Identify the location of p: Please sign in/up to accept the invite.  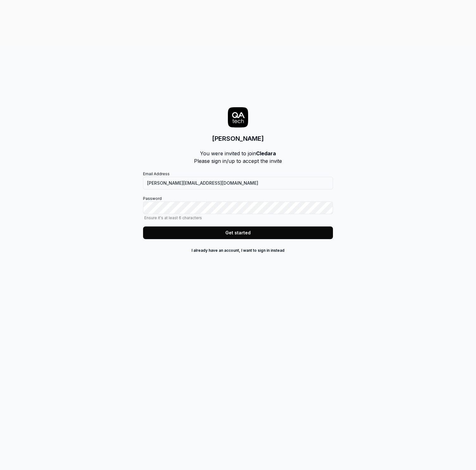
(238, 161).